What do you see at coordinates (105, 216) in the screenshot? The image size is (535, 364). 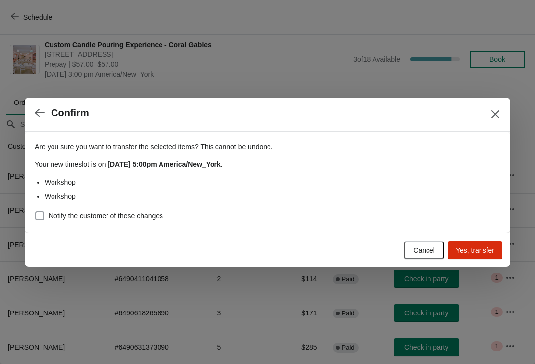 I see `span: Notify the customer of these changes` at bounding box center [105, 216].